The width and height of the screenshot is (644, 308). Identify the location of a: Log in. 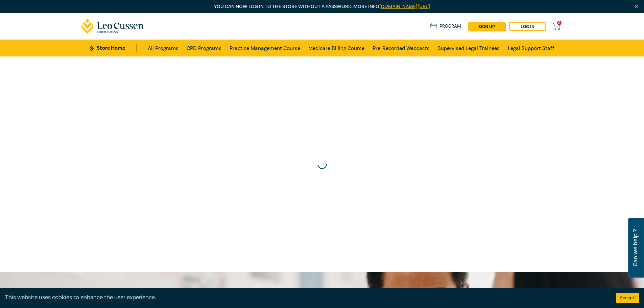
(528, 26).